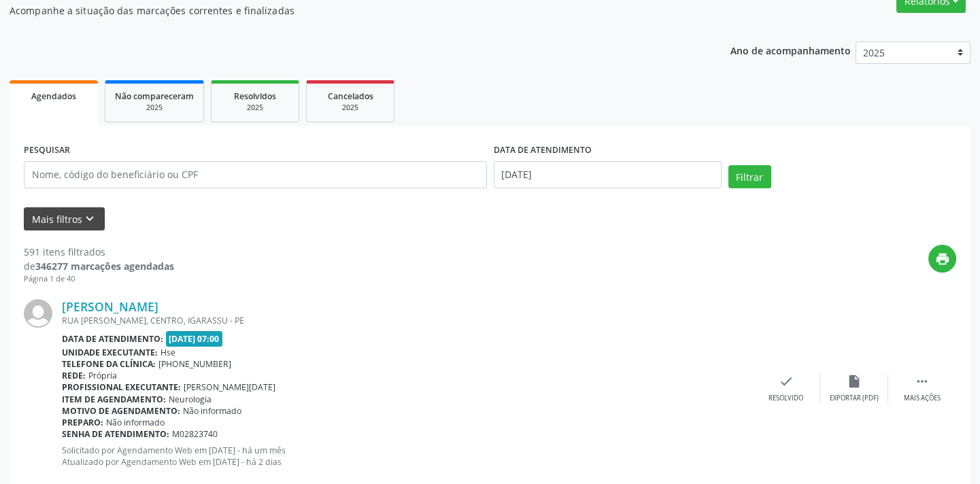  What do you see at coordinates (923, 399) in the screenshot?
I see `div: Mais ações` at bounding box center [923, 399].